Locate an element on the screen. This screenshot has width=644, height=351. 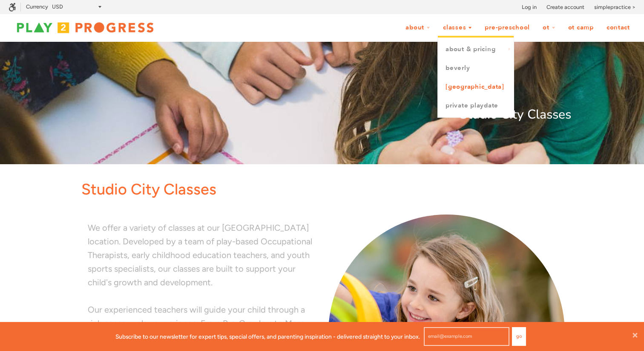
a: Private Playdate is located at coordinates (476, 106).